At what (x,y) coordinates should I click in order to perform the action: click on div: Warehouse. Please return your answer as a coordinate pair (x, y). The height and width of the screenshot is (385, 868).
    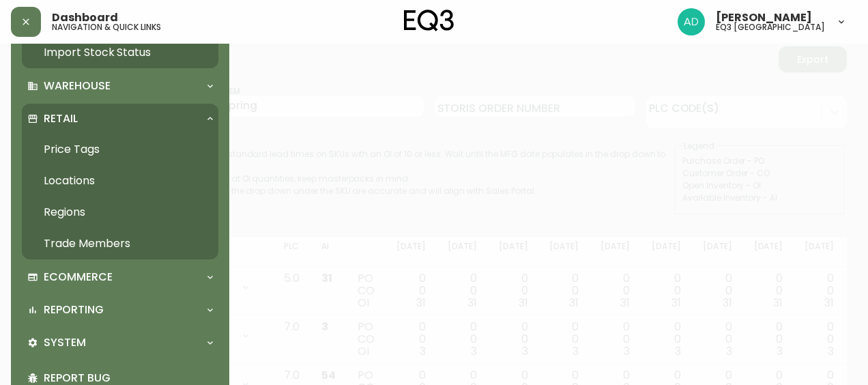
    Looking at the image, I should click on (120, 86).